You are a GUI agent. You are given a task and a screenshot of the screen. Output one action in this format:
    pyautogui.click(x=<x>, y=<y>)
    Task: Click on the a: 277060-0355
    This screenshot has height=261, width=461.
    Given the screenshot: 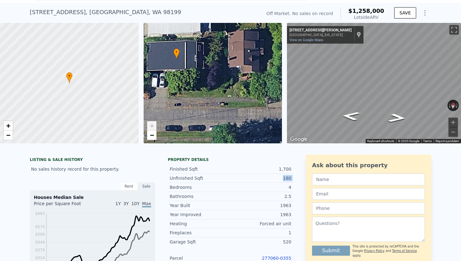 What is the action you would take?
    pyautogui.click(x=276, y=258)
    